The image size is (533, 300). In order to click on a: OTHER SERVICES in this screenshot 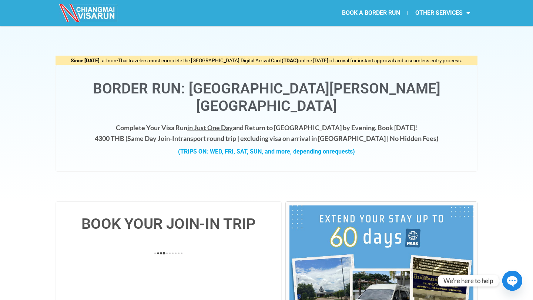, I will do `click(443, 13)`.